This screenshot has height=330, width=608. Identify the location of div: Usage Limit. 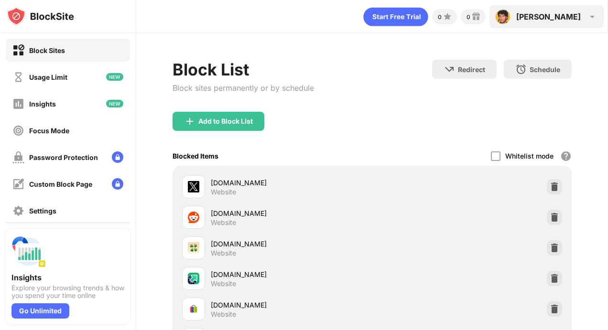
(48, 77).